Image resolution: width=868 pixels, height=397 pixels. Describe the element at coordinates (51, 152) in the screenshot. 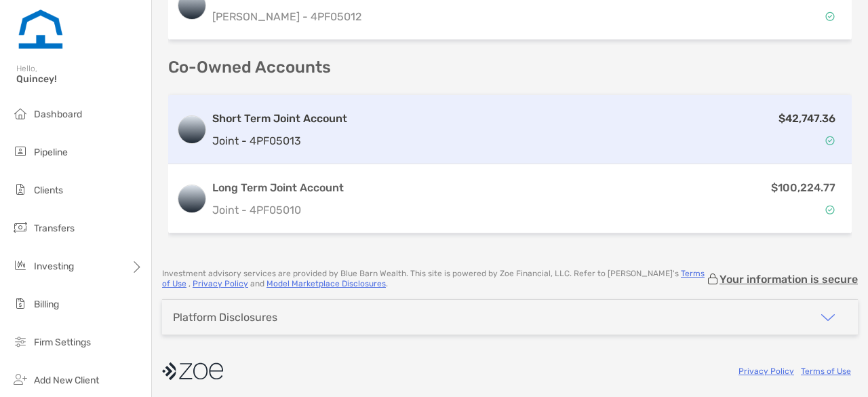

I see `span: Pipeline` at that location.